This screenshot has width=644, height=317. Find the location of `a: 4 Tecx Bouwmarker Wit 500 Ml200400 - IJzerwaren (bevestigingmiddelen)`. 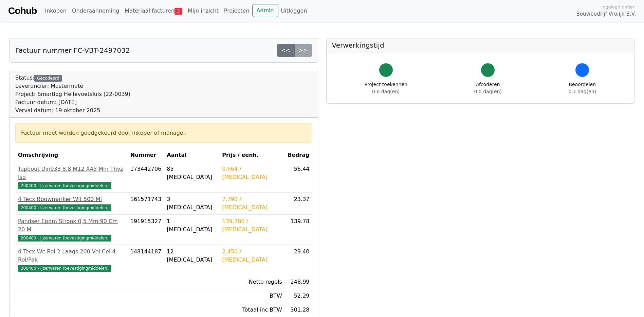

a: 4 Tecx Bouwmarker Wit 500 Ml200400 - IJzerwaren (bevestigingmiddelen) is located at coordinates (71, 203).